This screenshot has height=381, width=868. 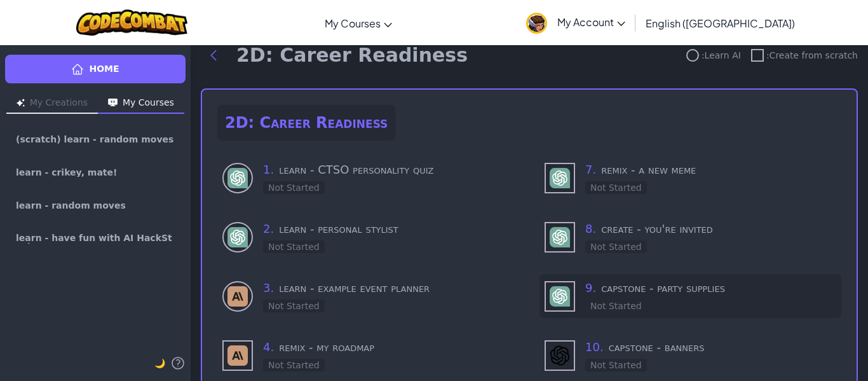 What do you see at coordinates (214, 56) in the screenshot?
I see `button: Back to modules` at bounding box center [214, 56].